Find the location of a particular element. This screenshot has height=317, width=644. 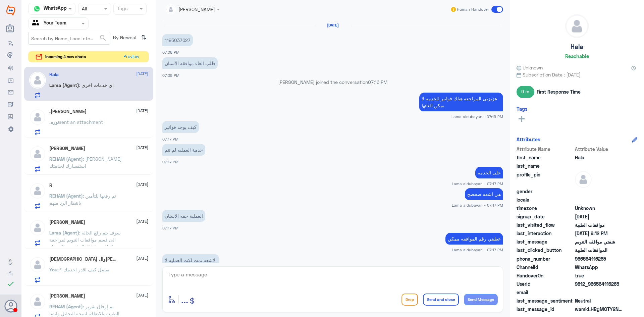

span: timezone is located at coordinates (545, 208).